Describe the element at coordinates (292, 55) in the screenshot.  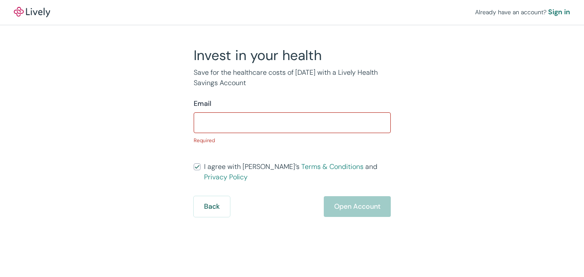
I see `h2: Invest in your health` at that location.